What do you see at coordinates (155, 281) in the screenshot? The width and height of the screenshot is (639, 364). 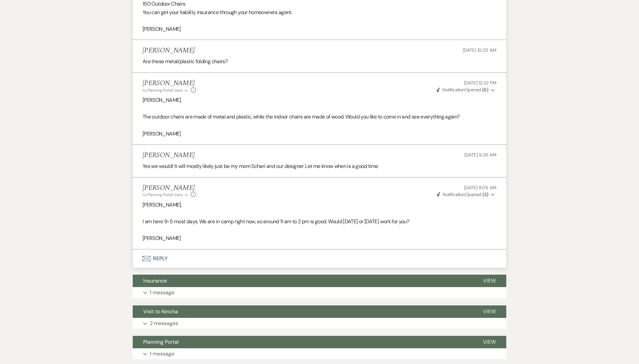 I see `span: Insurance` at bounding box center [155, 281].